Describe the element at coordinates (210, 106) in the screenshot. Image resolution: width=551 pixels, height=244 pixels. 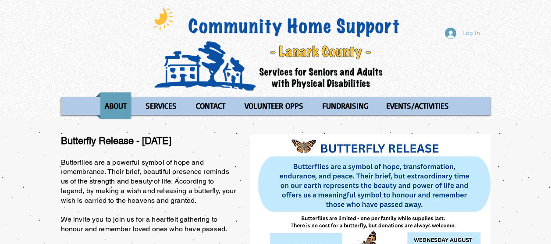
I see `p: CONTACT` at that location.